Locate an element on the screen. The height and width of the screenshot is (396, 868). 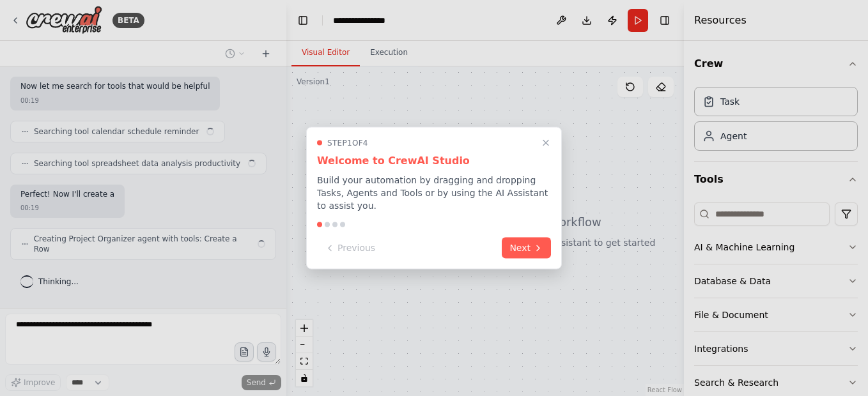
button: Hide left sidebar is located at coordinates (303, 20).